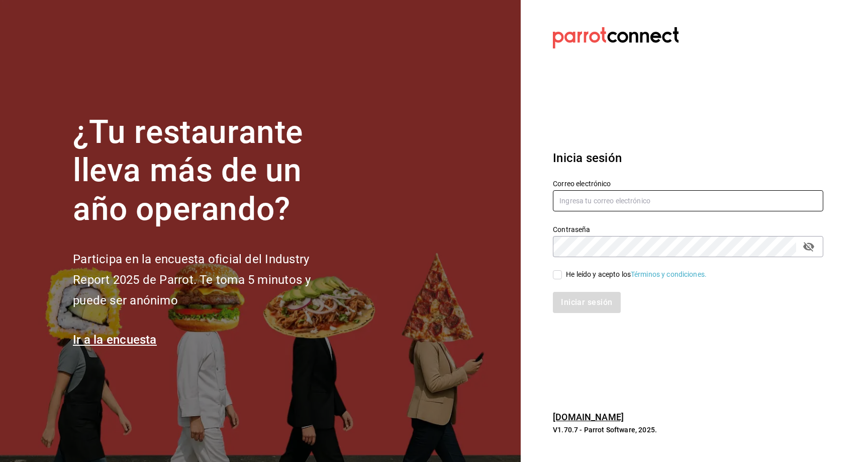  What do you see at coordinates (208, 171) in the screenshot?
I see `h1: ¿Tu restaurante lleva más de un año operando?` at bounding box center [208, 171].